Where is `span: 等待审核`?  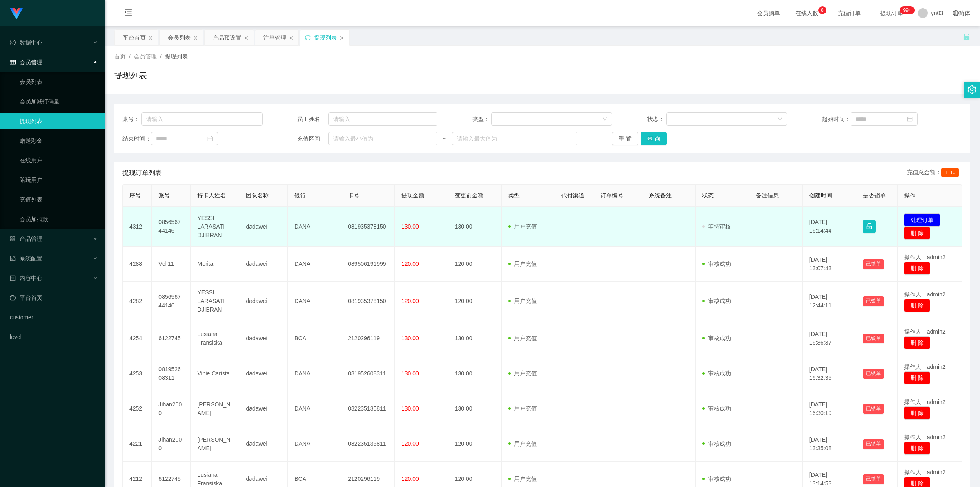
span: 等待审核 is located at coordinates (716, 226).